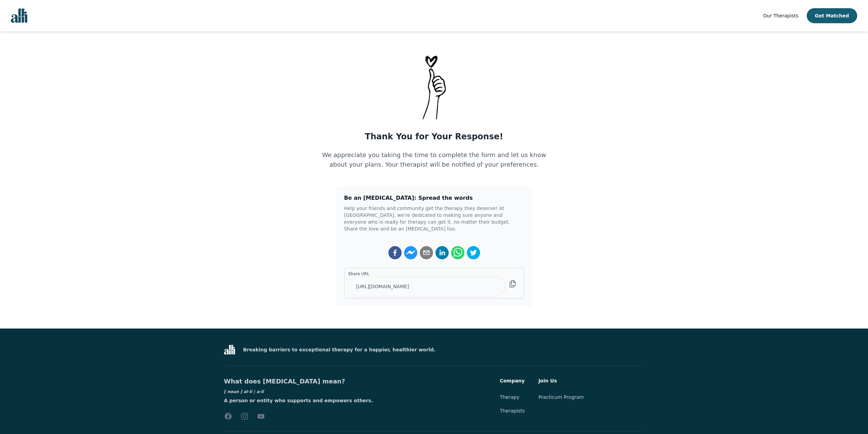 The image size is (868, 434). Describe the element at coordinates (781, 16) in the screenshot. I see `a: Our Therapists` at that location.